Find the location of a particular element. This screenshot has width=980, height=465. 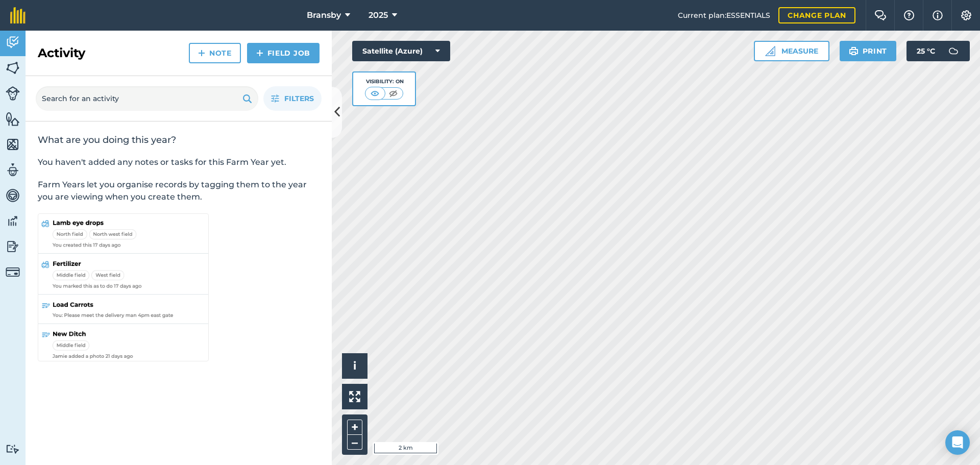

h2: Activity is located at coordinates (62, 53).